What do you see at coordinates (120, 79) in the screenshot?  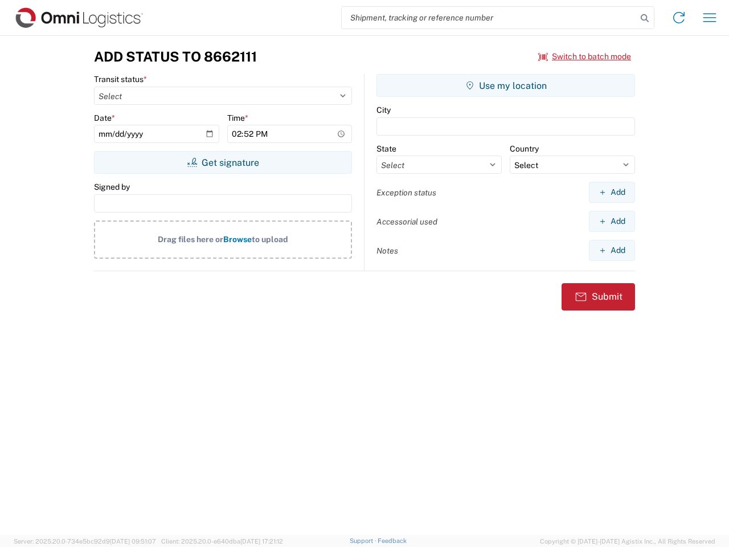 I see `label: Transit status` at bounding box center [120, 79].